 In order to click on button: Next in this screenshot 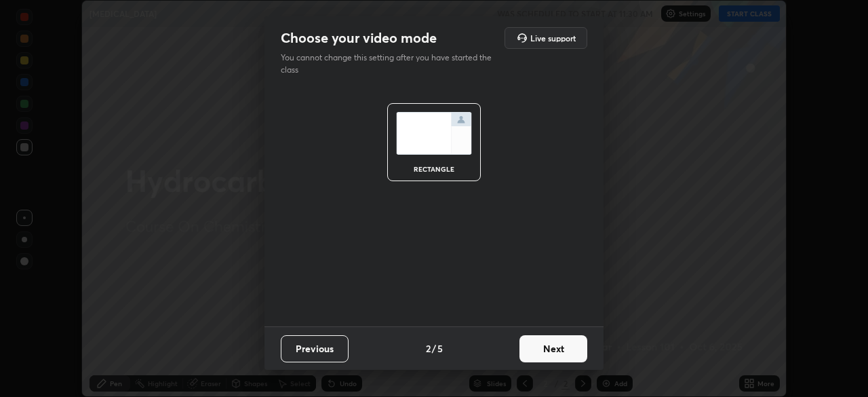, I will do `click(554, 348)`.